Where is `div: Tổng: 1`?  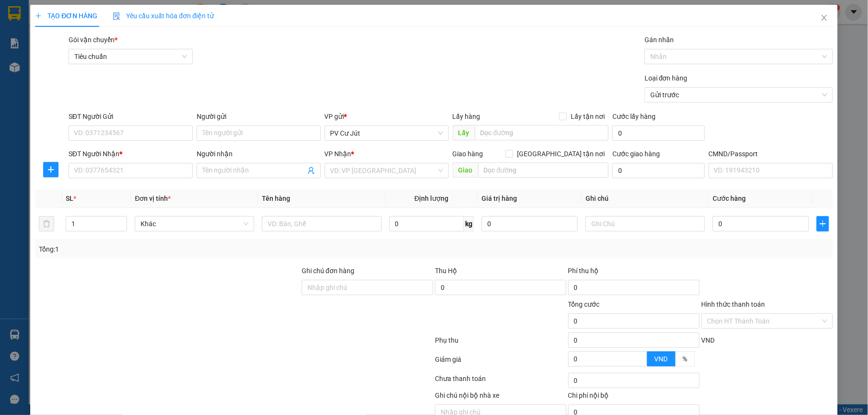
div: Tổng: 1 is located at coordinates (187, 249).